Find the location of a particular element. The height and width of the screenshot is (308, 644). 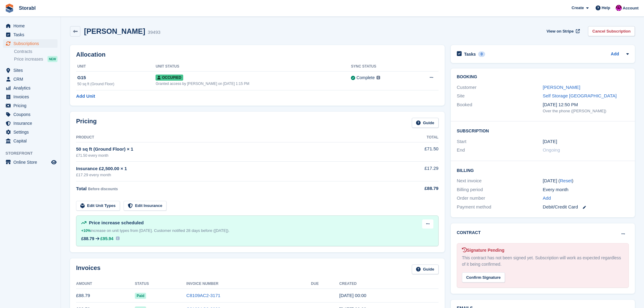

div: NEW is located at coordinates (52, 59).